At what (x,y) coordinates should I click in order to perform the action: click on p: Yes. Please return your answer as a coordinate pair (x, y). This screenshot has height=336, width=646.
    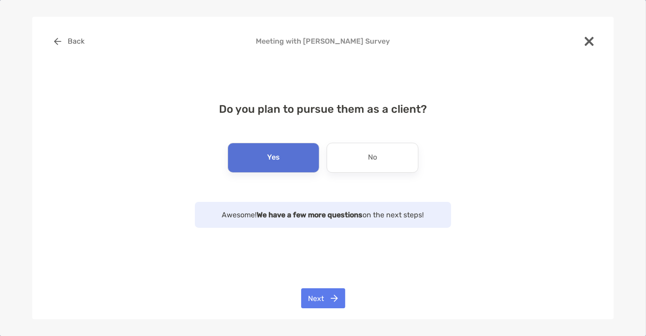
    Looking at the image, I should click on (274, 158).